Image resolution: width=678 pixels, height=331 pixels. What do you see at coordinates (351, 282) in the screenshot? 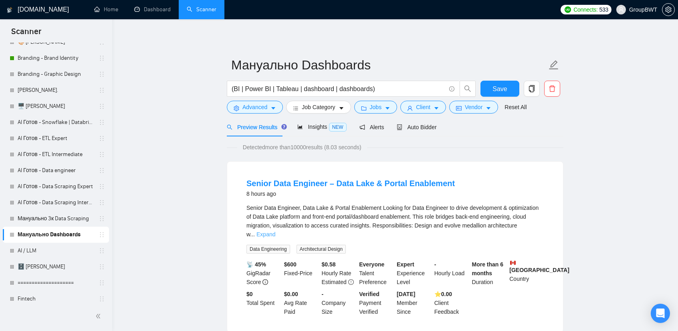
I see `span: exclamation-circle` at bounding box center [351, 282].